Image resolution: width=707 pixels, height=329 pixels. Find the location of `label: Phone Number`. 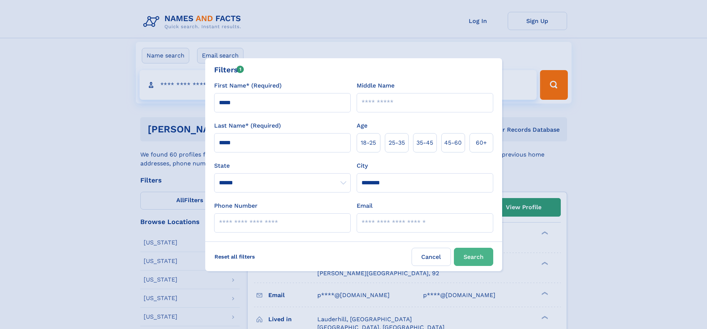

label: Phone Number is located at coordinates (236, 206).